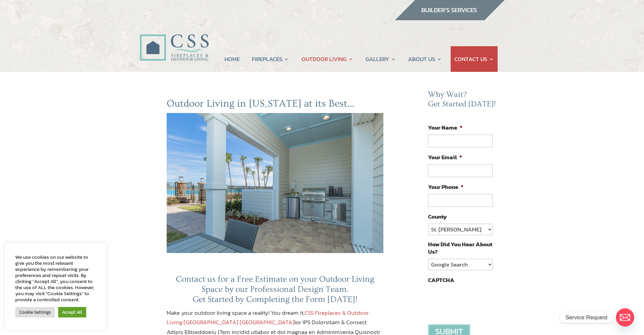  I want to click on a: CONTACT US, so click(474, 59).